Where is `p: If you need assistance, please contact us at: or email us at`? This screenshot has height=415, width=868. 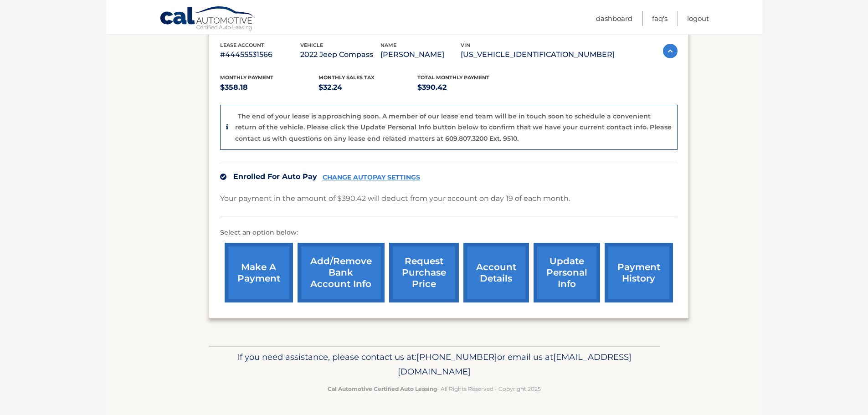
p: If you need assistance, please contact us at: or email us at is located at coordinates (435, 365).